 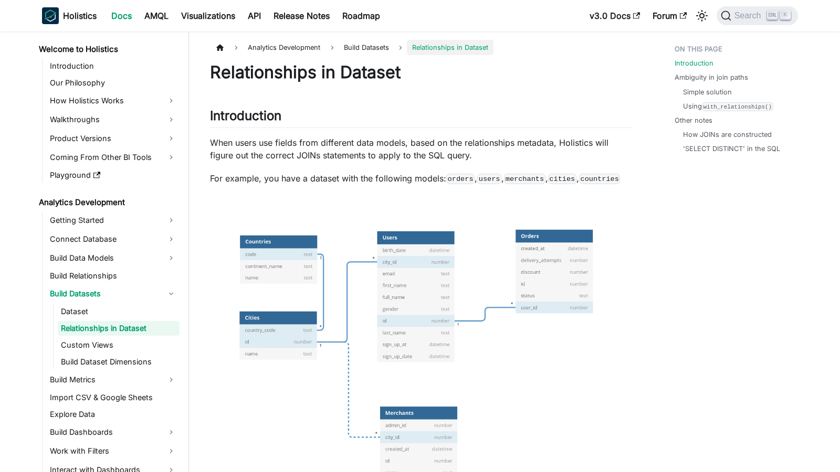 I want to click on a: Build Dashboards, so click(x=113, y=433).